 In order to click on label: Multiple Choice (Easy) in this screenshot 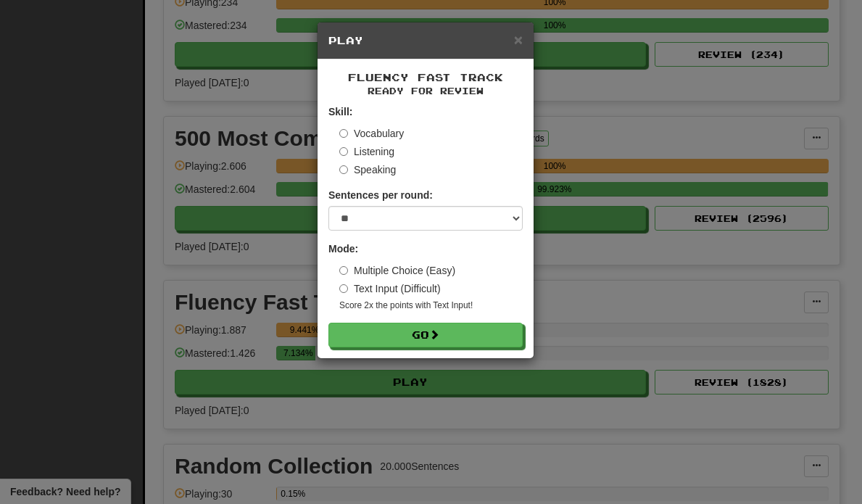, I will do `click(397, 270)`.